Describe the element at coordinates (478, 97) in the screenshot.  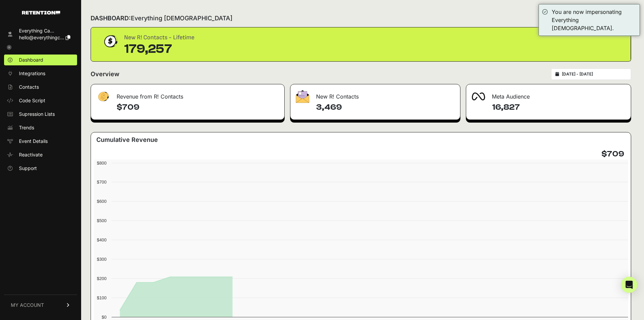
I see `img: fa-meta-2f981b61bb99beabf952f7030308934f19ce035c18b003e963880cc3fabeebb7.png` at that location.